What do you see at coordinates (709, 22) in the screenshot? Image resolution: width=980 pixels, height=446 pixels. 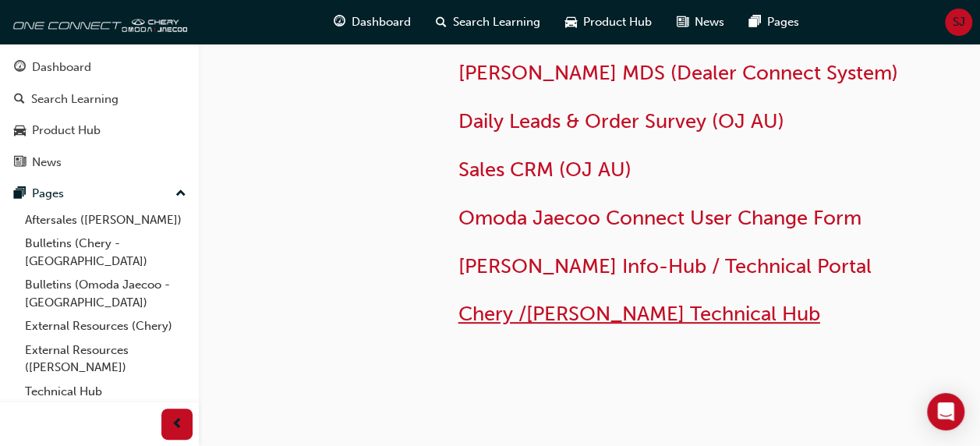 I see `span: News` at bounding box center [709, 22].